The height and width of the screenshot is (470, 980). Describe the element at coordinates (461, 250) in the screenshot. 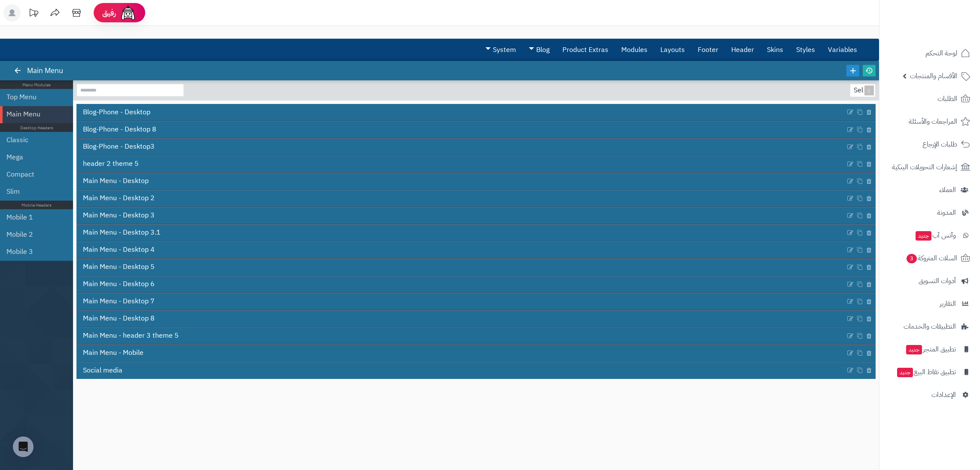

I see `a: Main Menu - Desktop 4` at that location.